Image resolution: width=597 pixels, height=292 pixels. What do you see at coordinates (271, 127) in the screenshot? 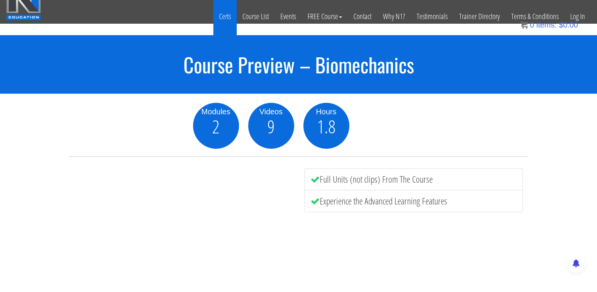
I see `span: 9` at bounding box center [271, 127].